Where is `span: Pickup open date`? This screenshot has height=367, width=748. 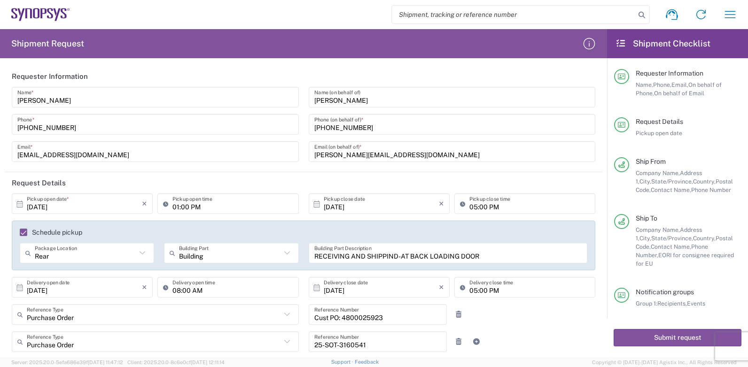 span: Pickup open date is located at coordinates (658, 133).